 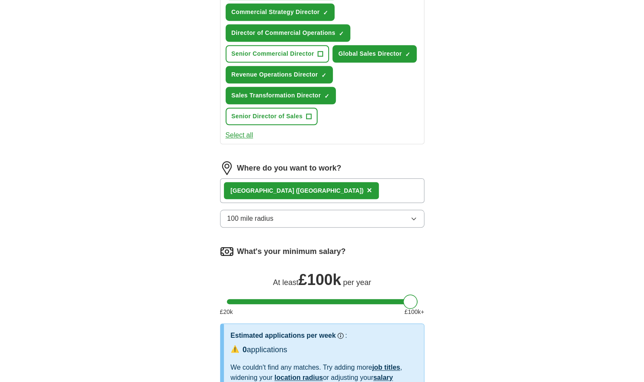 I want to click on span: Revenue Operations Director, so click(x=275, y=74).